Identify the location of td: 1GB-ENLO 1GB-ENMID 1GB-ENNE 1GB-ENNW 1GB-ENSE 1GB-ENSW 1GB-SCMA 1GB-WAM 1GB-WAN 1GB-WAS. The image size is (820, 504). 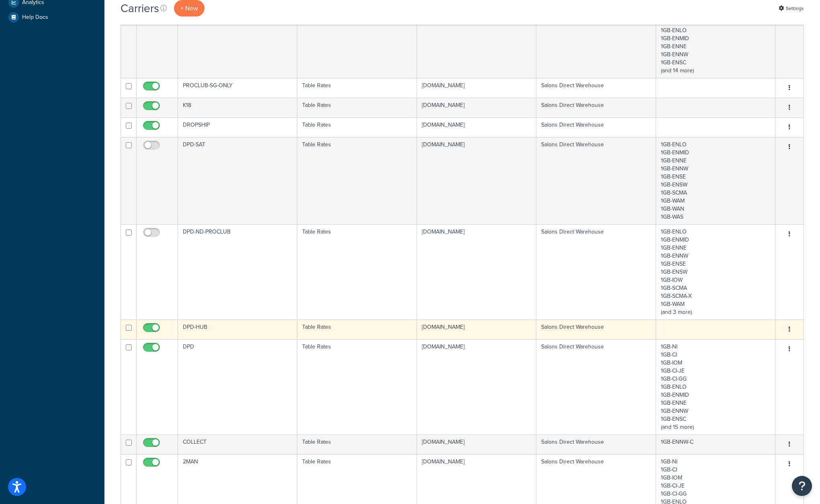
(716, 181).